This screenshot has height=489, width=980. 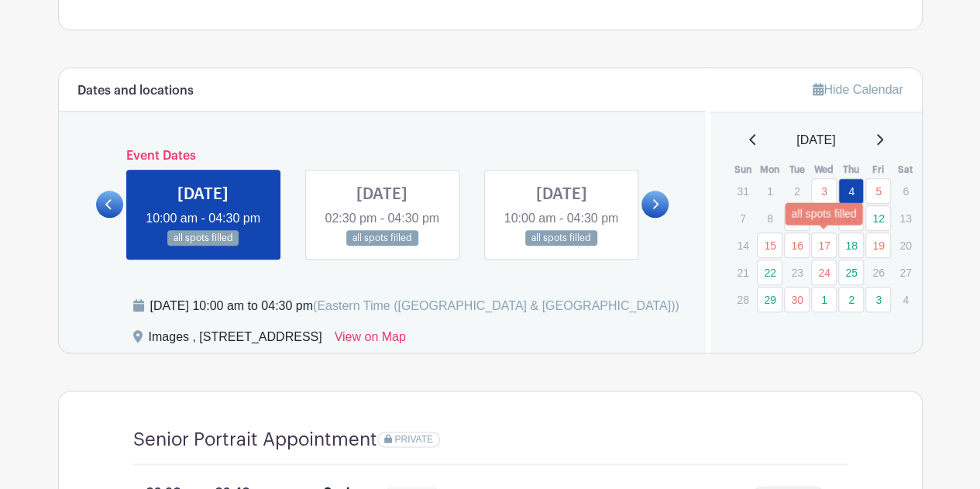 I want to click on p: 14, so click(x=742, y=244).